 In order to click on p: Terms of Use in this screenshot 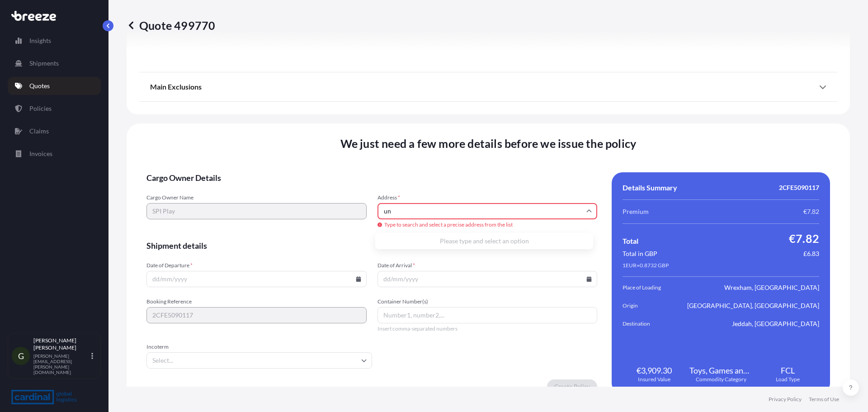, I will do `click(824, 399)`.